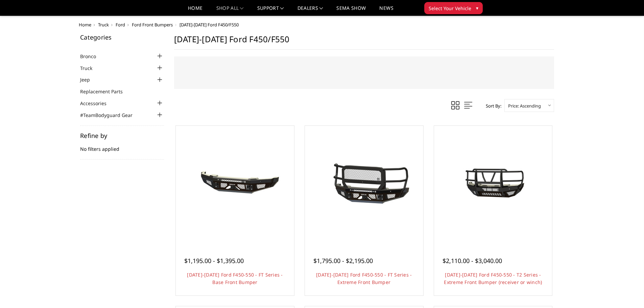  What do you see at coordinates (97, 103) in the screenshot?
I see `a: Accessories` at bounding box center [97, 103].